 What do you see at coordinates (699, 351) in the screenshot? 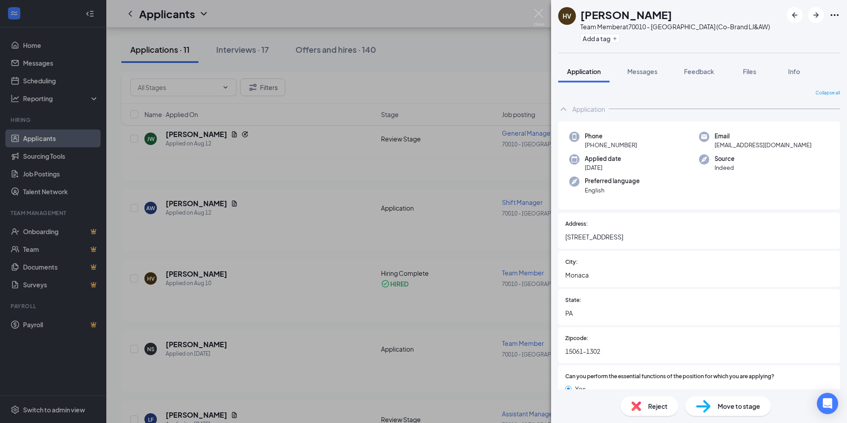
I see `span: 15061-1302` at bounding box center [699, 351].